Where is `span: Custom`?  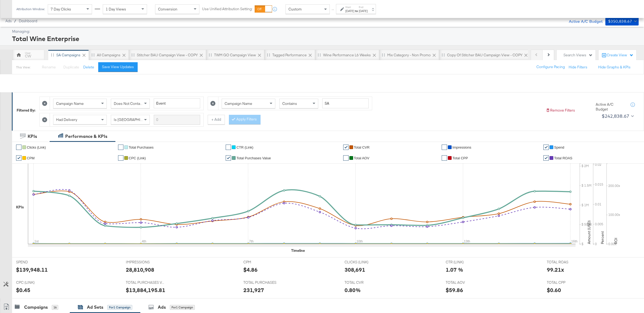 span: Custom is located at coordinates (295, 9).